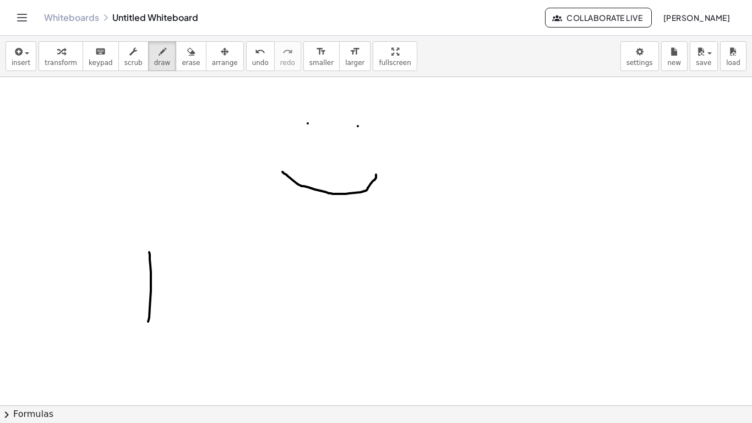  I want to click on span: Collaborate Live, so click(598, 18).